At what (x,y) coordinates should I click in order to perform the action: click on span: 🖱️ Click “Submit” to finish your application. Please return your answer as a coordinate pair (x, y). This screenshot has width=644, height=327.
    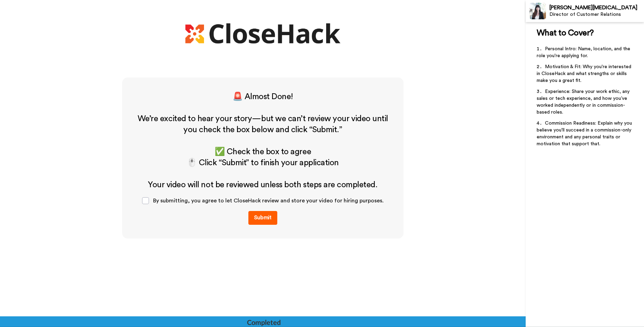
    Looking at the image, I should click on (263, 163).